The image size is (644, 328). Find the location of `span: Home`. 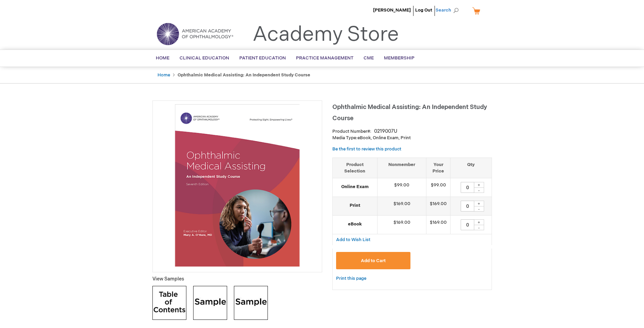

span: Home is located at coordinates (163, 58).